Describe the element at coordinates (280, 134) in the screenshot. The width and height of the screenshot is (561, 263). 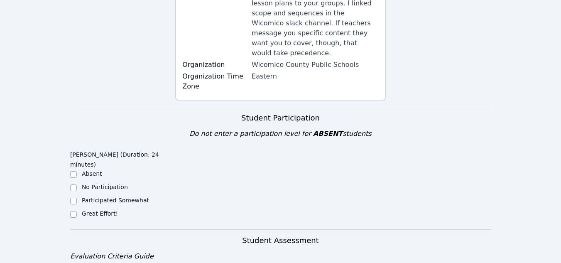
I see `div: Do not enter a participation level for students` at that location.